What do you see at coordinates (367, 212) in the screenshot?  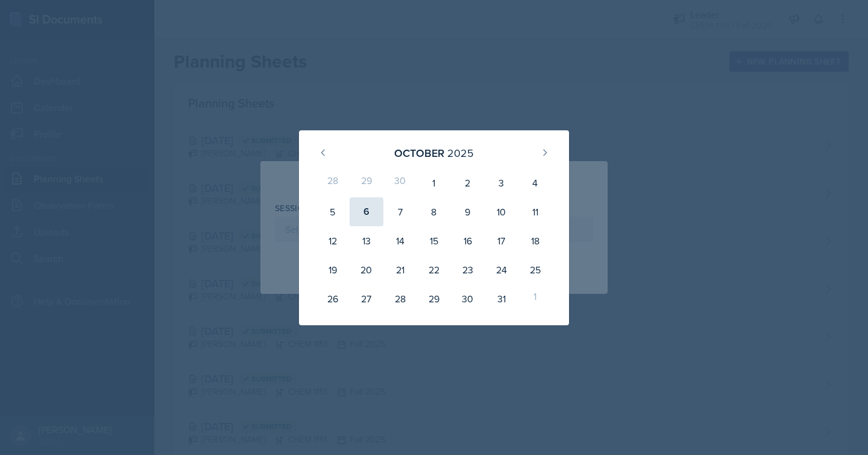 I see `div: 6` at bounding box center [367, 212].